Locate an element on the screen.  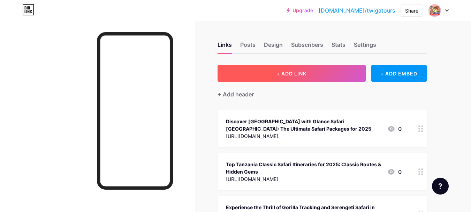
div: Settings is located at coordinates (365, 47).